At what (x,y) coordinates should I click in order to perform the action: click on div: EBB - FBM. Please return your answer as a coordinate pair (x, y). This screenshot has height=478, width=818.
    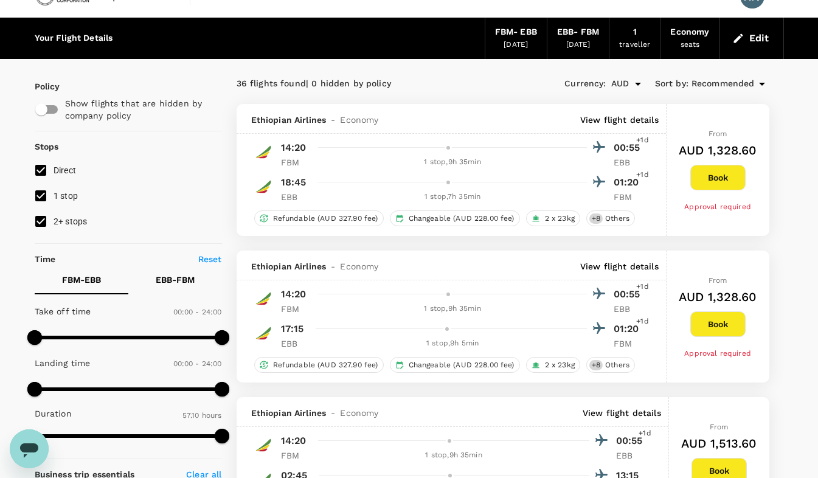
    Looking at the image, I should click on (578, 32).